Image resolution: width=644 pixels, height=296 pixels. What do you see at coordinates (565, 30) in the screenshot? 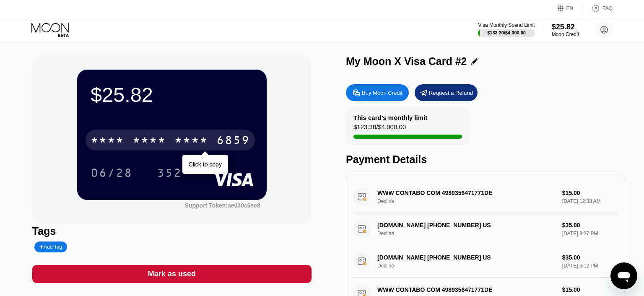
I see `div: $25.82Moon Credit` at bounding box center [565, 30].